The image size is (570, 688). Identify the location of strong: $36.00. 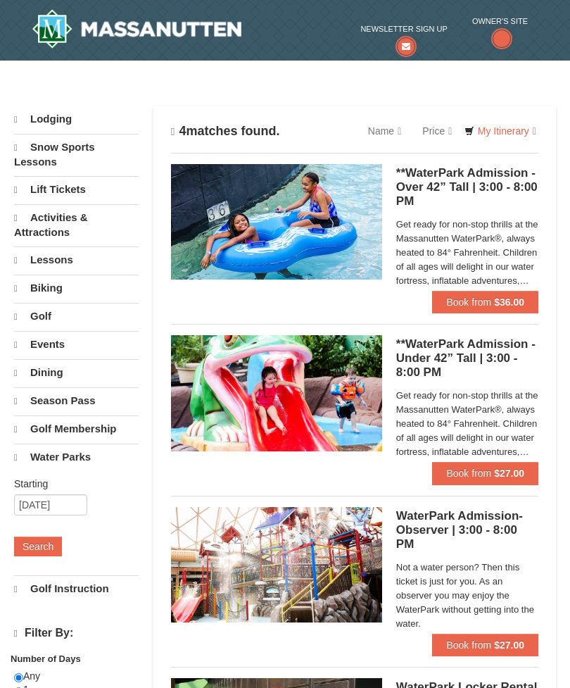
(509, 302).